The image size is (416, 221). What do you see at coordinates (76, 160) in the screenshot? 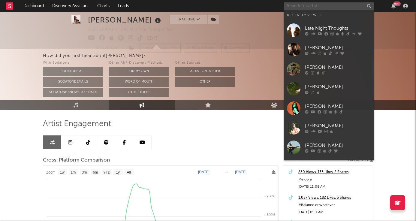
I see `span: Cross-Platform Comparison` at bounding box center [76, 160].